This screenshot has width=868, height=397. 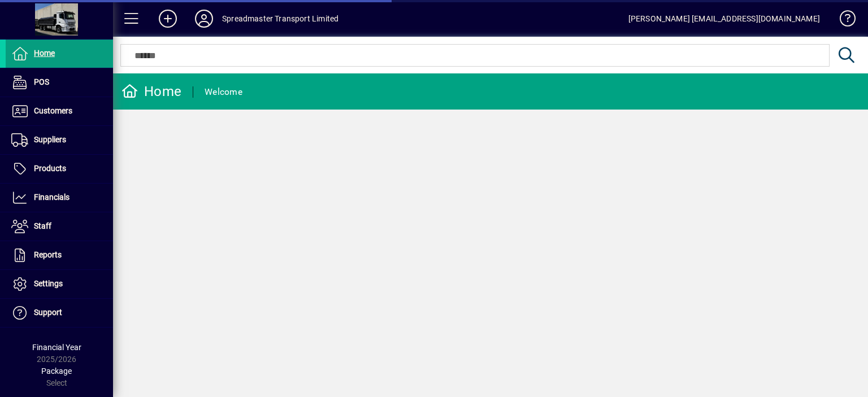 I want to click on span: Suppliers, so click(x=49, y=139).